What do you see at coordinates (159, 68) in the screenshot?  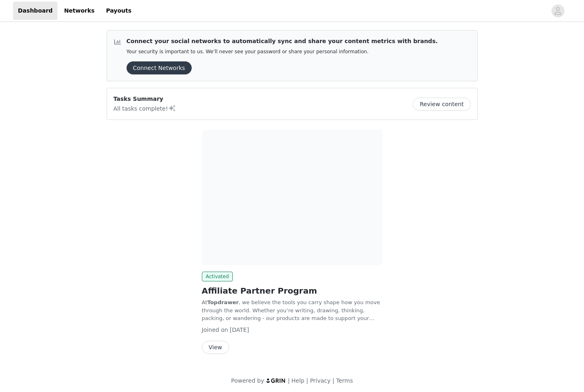 I see `button: Connect Networks` at bounding box center [159, 68].